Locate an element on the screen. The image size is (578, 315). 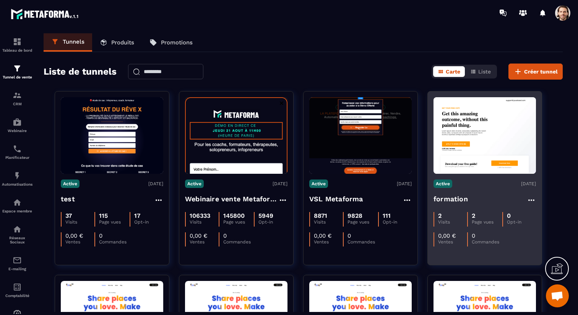
img: social-network is located at coordinates (17, 229).